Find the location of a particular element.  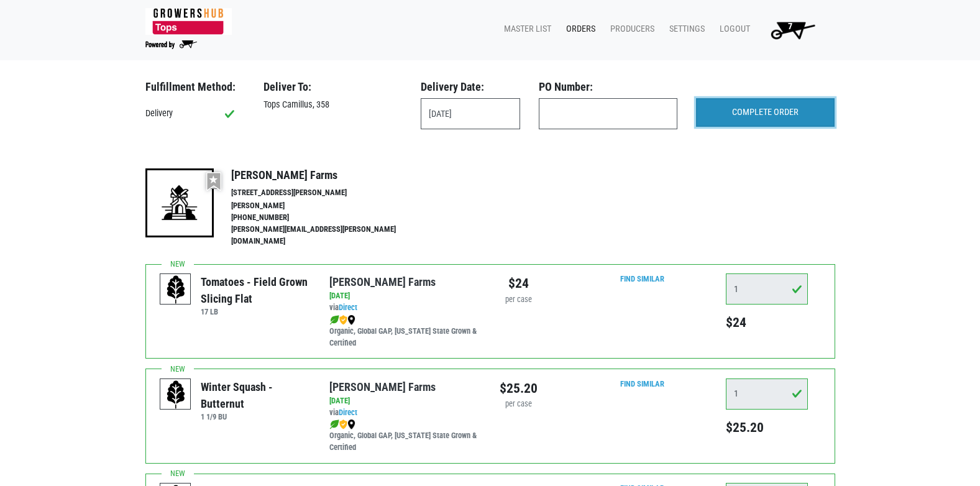

input: Select Date is located at coordinates (471, 114).